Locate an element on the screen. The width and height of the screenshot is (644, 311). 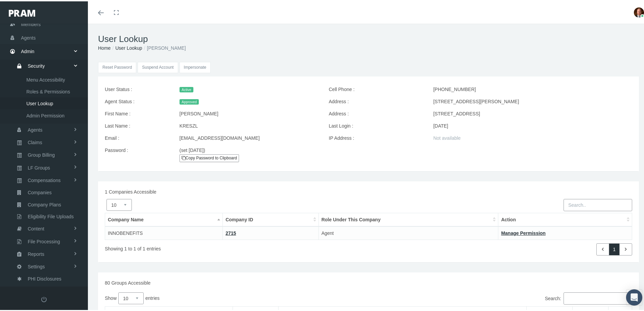
span: User Lookup is located at coordinates (40, 102).